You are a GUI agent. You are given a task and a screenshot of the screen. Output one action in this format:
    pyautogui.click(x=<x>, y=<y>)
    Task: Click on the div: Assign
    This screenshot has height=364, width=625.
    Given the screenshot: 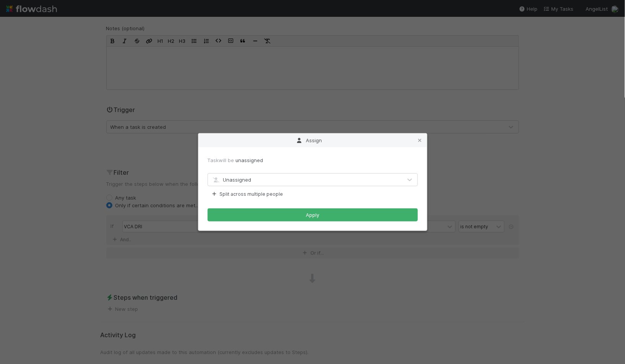 What is the action you would take?
    pyautogui.click(x=313, y=140)
    